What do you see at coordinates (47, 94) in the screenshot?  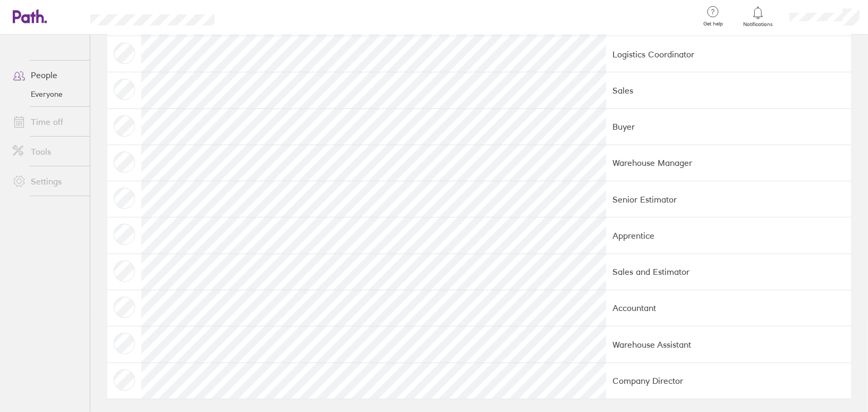 I see `a: Everyone` at bounding box center [47, 94].